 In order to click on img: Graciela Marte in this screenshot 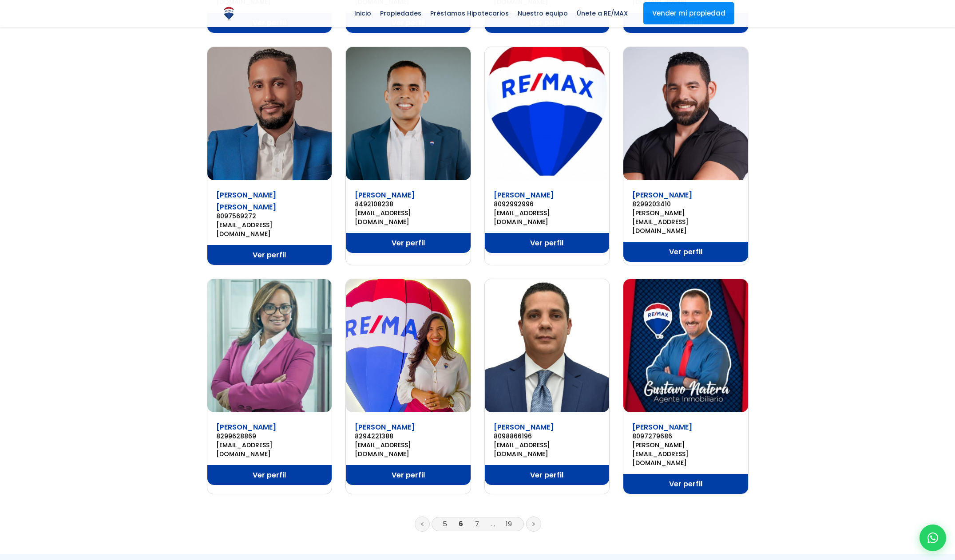, I will do `click(547, 114)`.